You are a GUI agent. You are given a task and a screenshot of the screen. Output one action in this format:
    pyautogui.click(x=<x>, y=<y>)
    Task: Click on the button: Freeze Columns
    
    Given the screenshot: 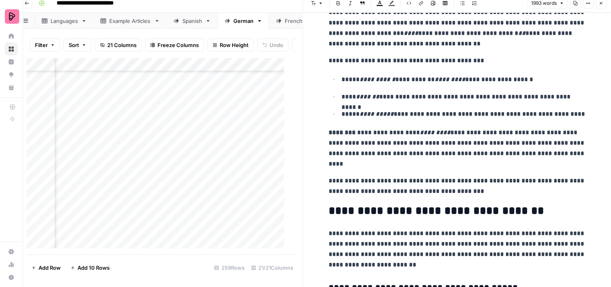 What is the action you would take?
    pyautogui.click(x=174, y=45)
    